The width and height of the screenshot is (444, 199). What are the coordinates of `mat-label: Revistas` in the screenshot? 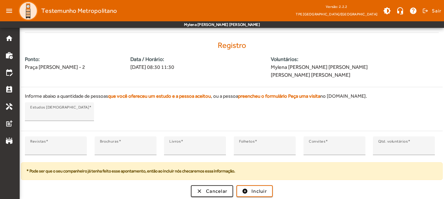 It's located at (38, 141).